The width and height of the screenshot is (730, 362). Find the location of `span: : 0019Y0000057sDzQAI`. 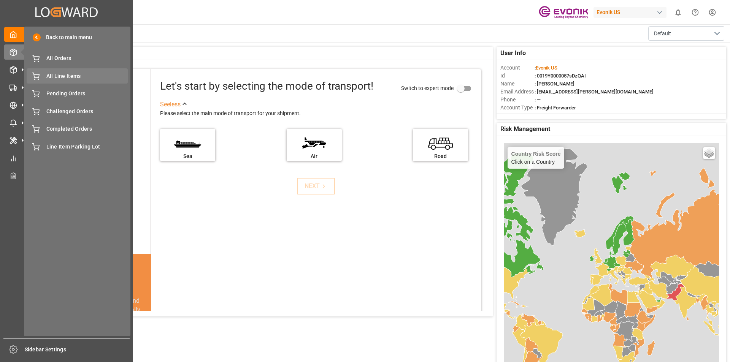

span: : 0019Y0000057sDzQAI is located at coordinates (560, 76).